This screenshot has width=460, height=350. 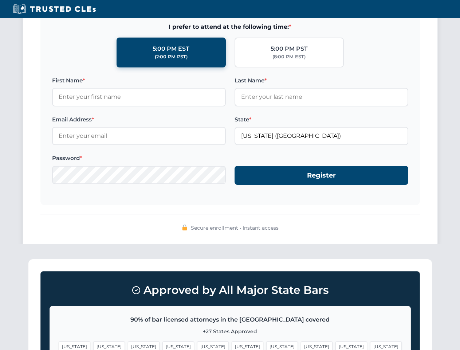 What do you see at coordinates (321, 81) in the screenshot?
I see `label: Last Name` at bounding box center [321, 81].